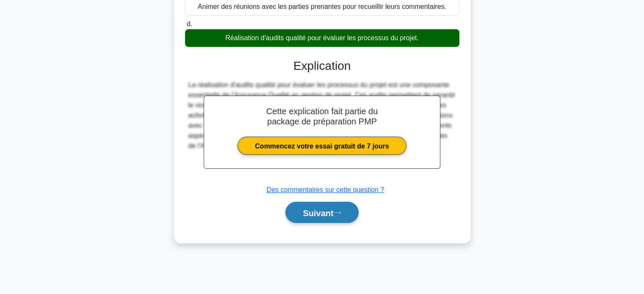 Image resolution: width=644 pixels, height=294 pixels. Describe the element at coordinates (318, 213) in the screenshot. I see `font: Suivant` at that location.